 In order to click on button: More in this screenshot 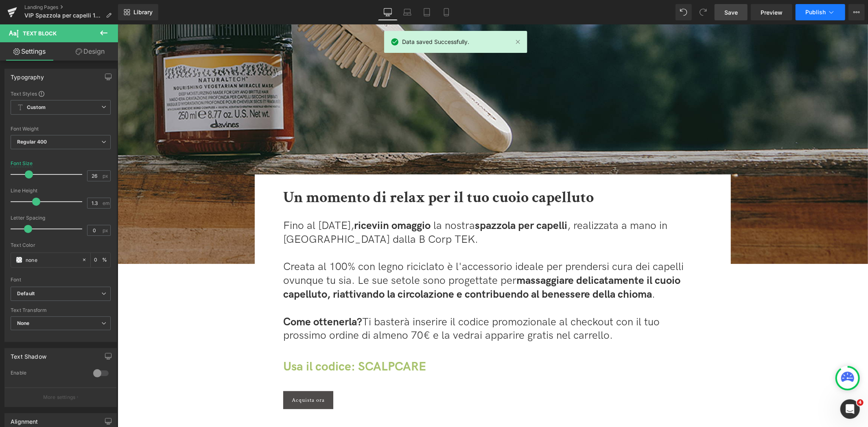, I will do `click(857, 12)`.